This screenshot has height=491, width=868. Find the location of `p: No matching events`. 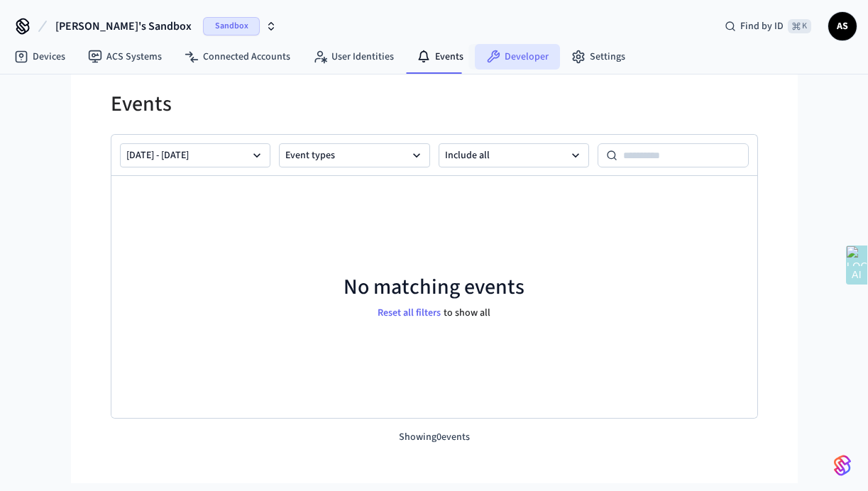

p: No matching events is located at coordinates (434, 287).